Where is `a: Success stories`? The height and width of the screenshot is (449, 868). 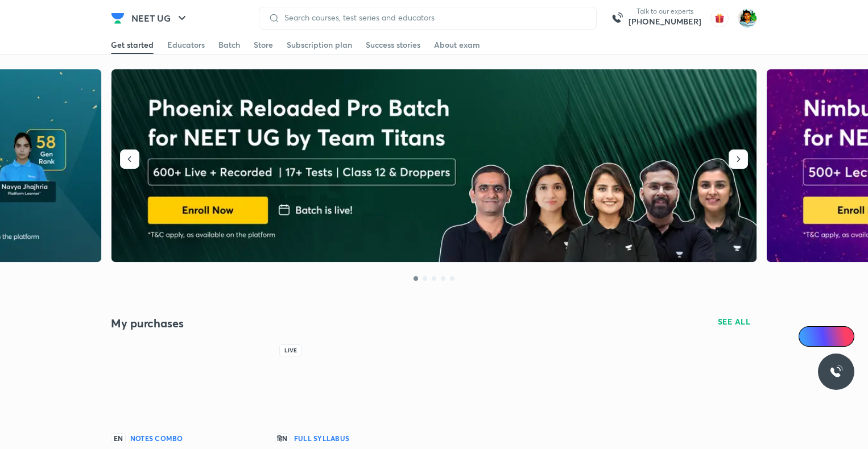 a: Success stories is located at coordinates (393, 45).